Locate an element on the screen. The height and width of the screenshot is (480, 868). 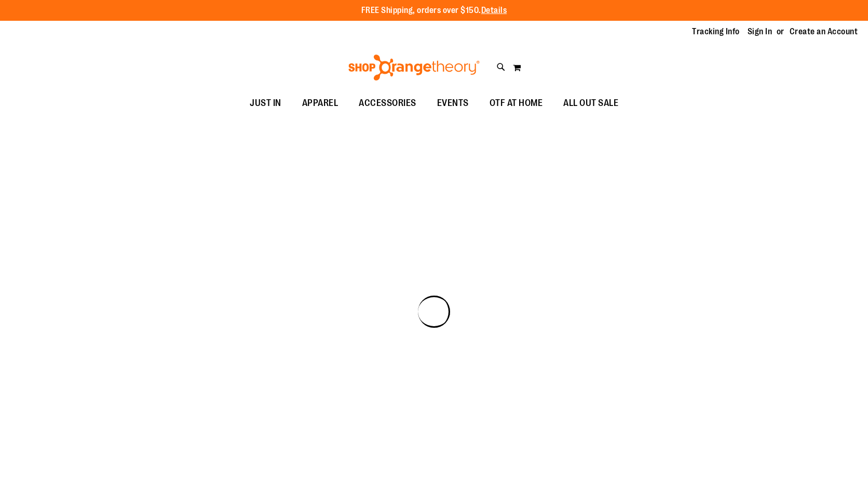
span: APPAREL is located at coordinates (320, 103).